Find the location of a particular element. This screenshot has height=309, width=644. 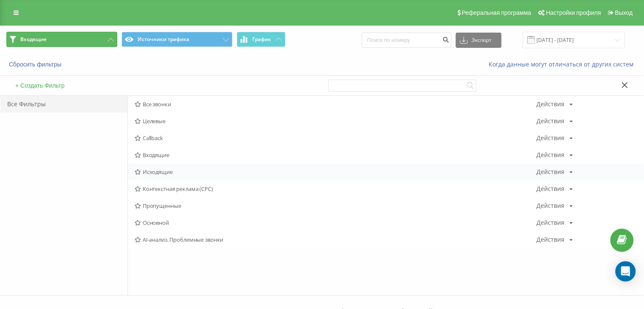

span: График is located at coordinates (262, 39).